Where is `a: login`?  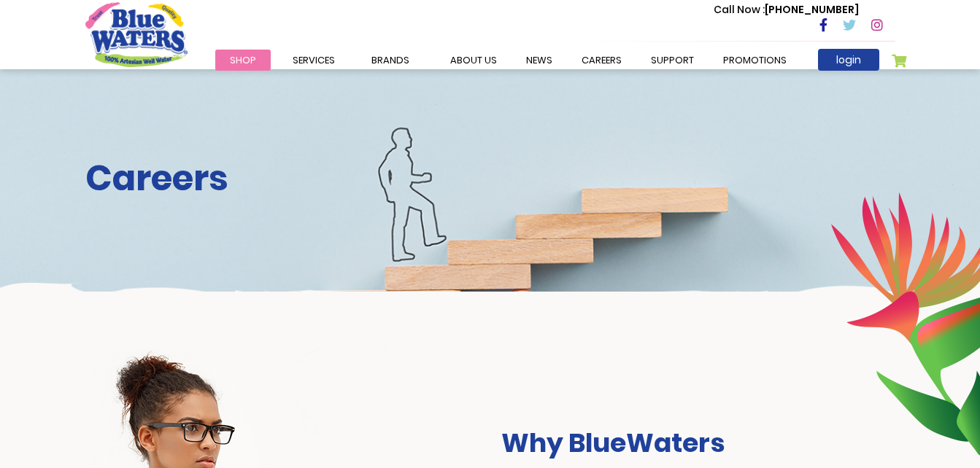
a: login is located at coordinates (849, 60).